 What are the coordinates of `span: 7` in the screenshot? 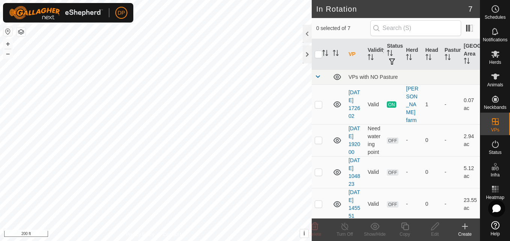 It's located at (470, 9).